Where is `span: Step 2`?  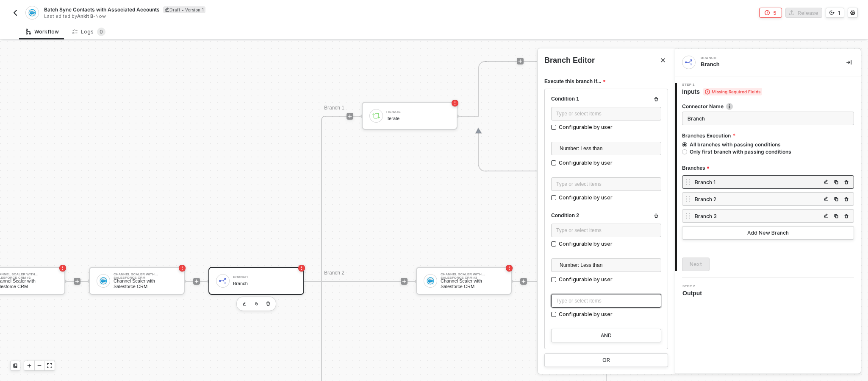
span: Step 2 is located at coordinates (694, 286).